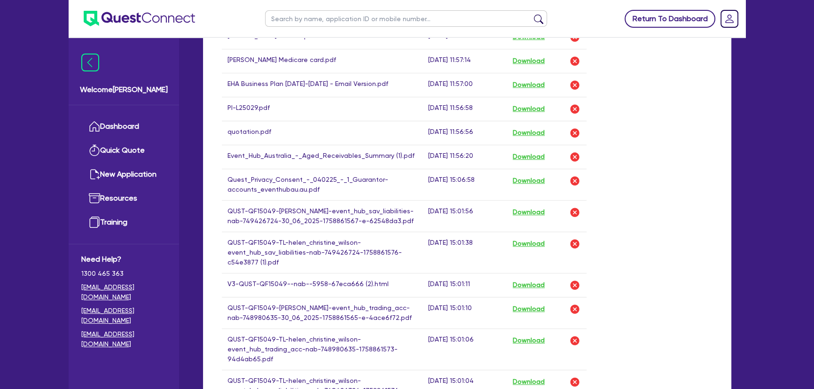  Describe the element at coordinates (670, 19) in the screenshot. I see `a: Return To Dashboard` at that location.